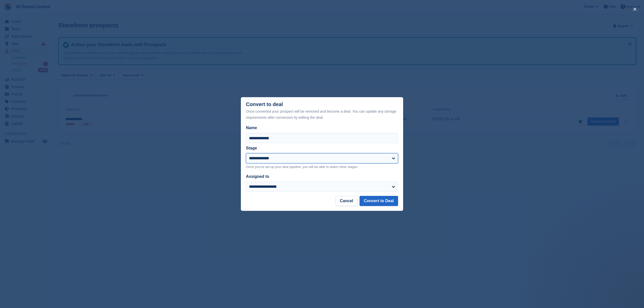  I want to click on p: Once you've set up your deal pipeline, you will be able to select other stages., so click(322, 167).